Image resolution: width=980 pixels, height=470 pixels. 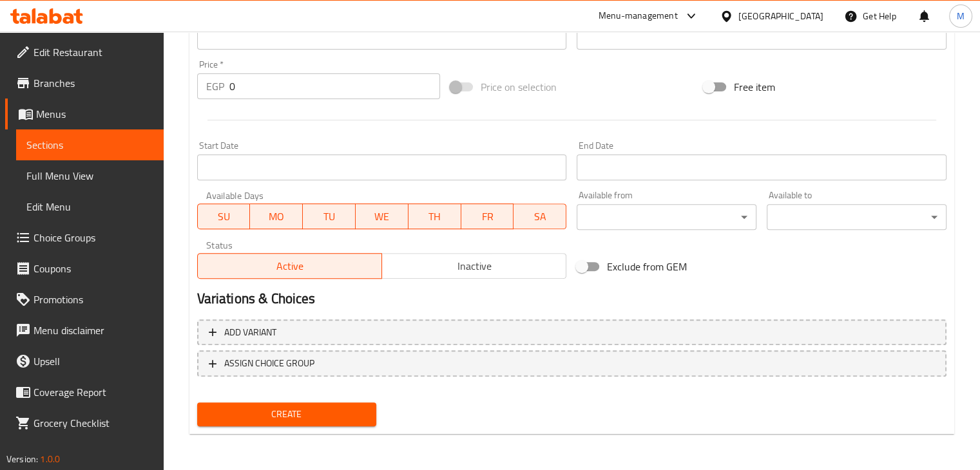 I want to click on input: Please enter product sku, so click(x=762, y=37).